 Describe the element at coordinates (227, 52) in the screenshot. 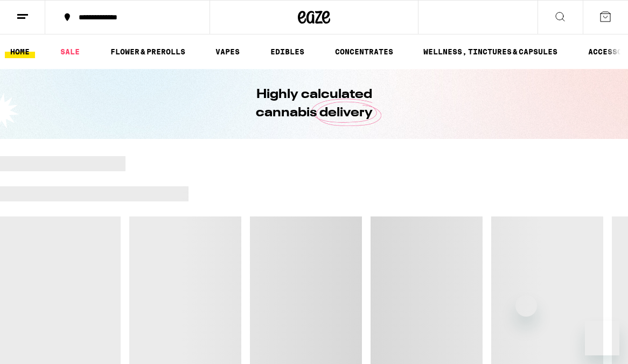

I see `a: VAPES` at that location.